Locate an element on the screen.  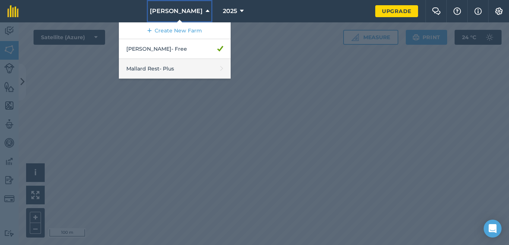
img: Two speech bubbles overlapping with the left bubble in the forefront is located at coordinates (436, 11).